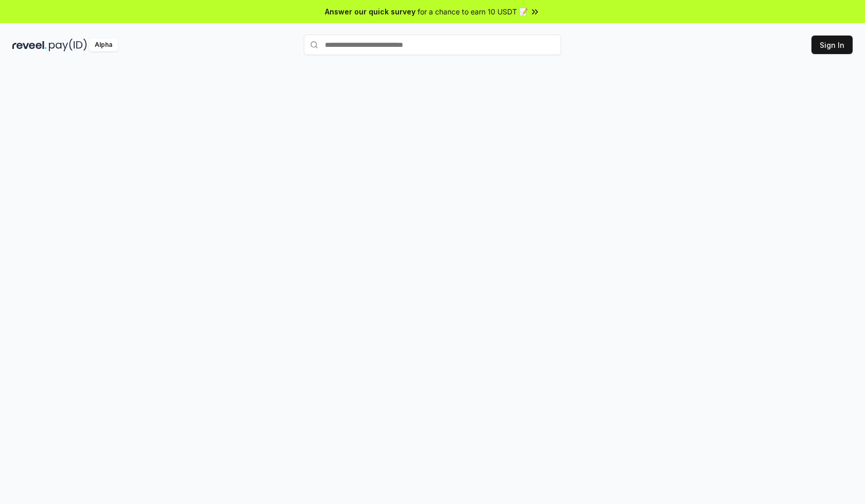 The height and width of the screenshot is (504, 865). I want to click on span: for a chance to earn 10 USDT 📝, so click(473, 11).